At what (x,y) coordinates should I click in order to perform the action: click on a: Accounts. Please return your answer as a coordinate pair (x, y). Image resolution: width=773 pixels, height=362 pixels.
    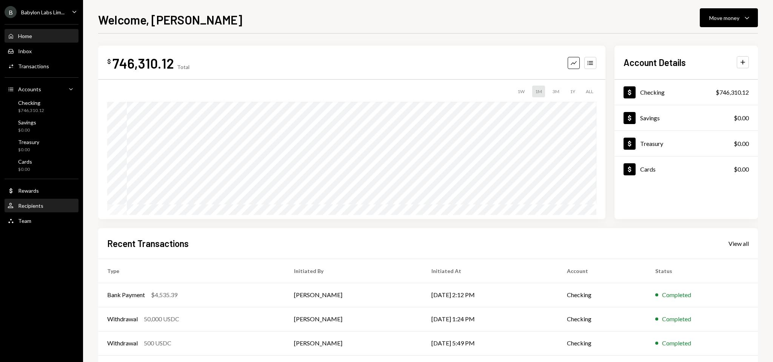
    Looking at the image, I should click on (42, 89).